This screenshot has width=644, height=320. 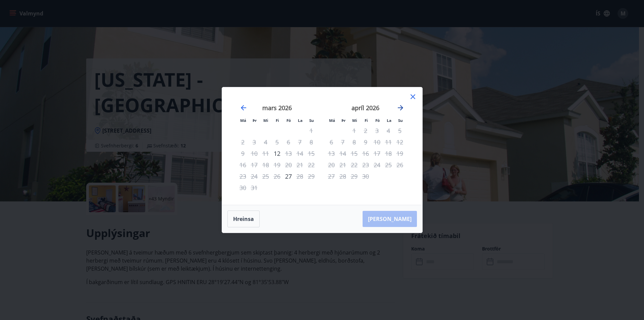 I want to click on td: Not available. sunnudagur, 22. mars 2026, so click(x=311, y=165).